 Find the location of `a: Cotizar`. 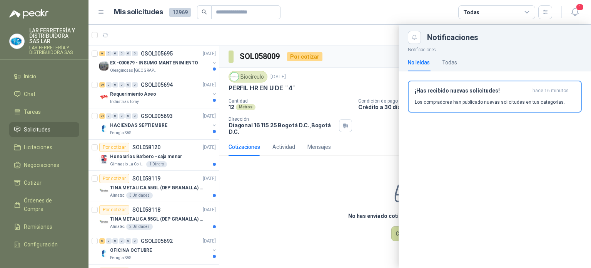

a: Cotizar is located at coordinates (44, 182).